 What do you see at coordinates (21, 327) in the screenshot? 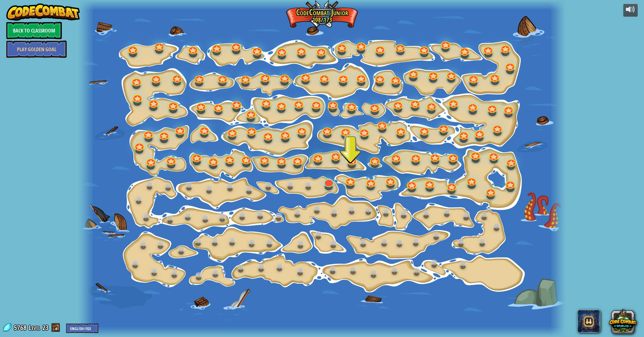
I see `span: 5768` at bounding box center [21, 327].